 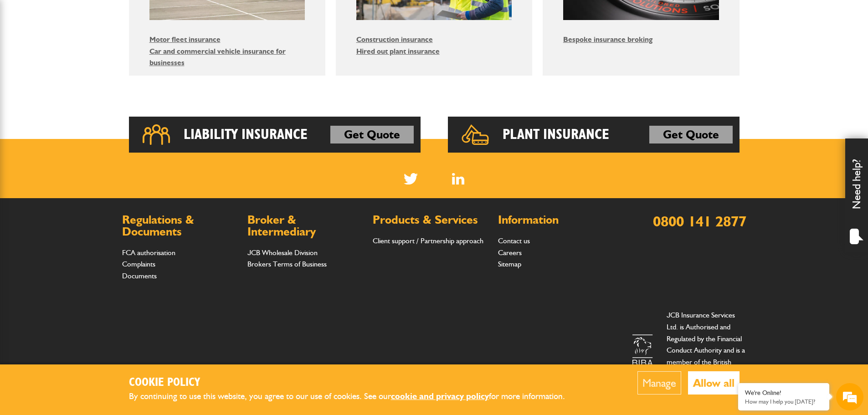 I want to click on a: Complaints, so click(x=139, y=264).